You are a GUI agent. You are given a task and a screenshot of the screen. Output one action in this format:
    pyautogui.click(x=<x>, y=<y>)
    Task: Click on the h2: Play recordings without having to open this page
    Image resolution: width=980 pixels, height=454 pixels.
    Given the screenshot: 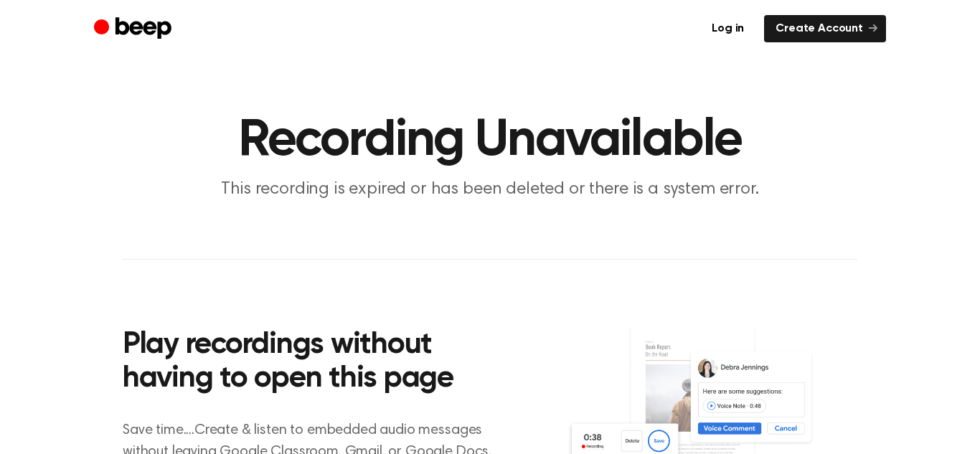 What is the action you would take?
    pyautogui.click(x=316, y=362)
    